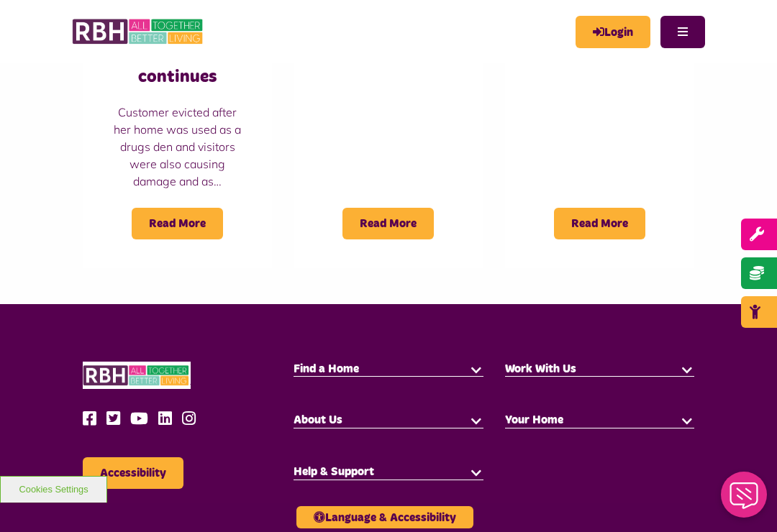  What do you see at coordinates (540, 369) in the screenshot?
I see `span: Work With Us` at bounding box center [540, 369].